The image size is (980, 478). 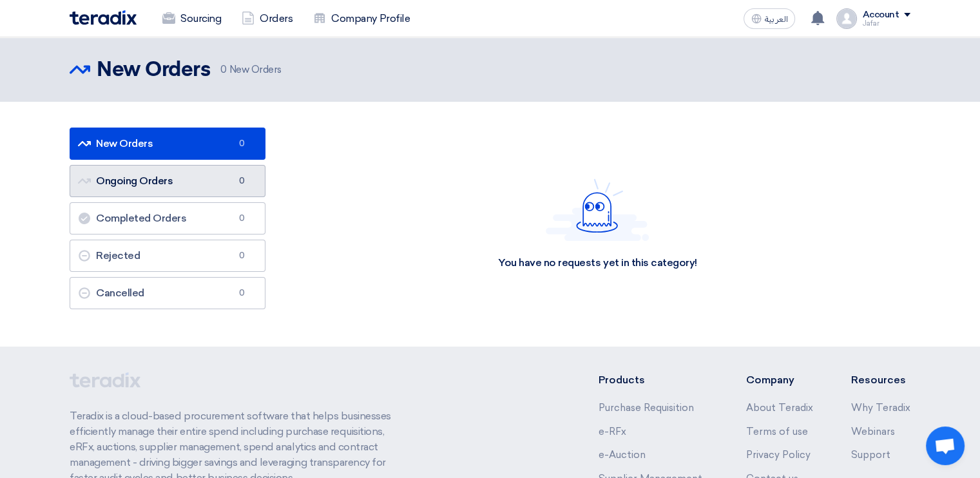 What do you see at coordinates (597, 263) in the screenshot?
I see `div: You have no requests yet in this category!` at bounding box center [597, 263].